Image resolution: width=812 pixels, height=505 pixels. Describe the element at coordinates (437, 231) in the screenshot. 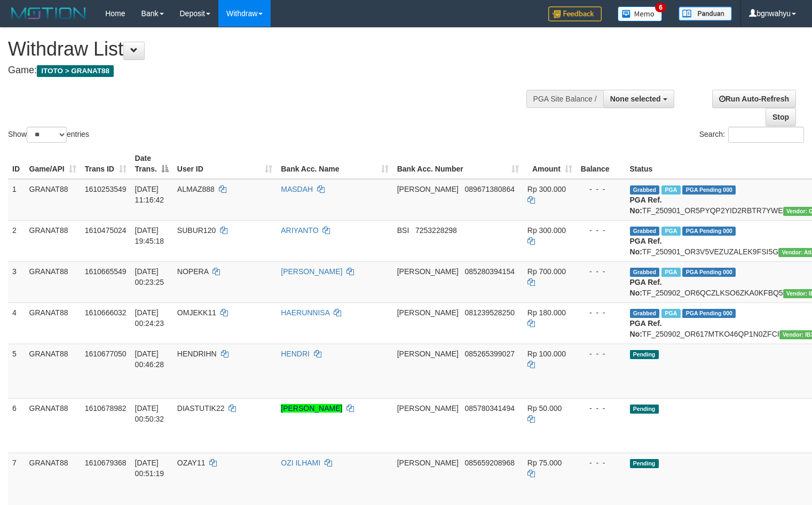

I see `span: Copy 7253228298 to clipboard` at that location.